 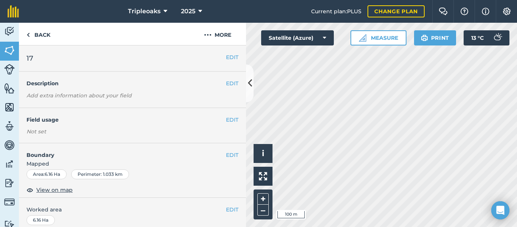 I want to click on img: Ruler icon, so click(x=363, y=38).